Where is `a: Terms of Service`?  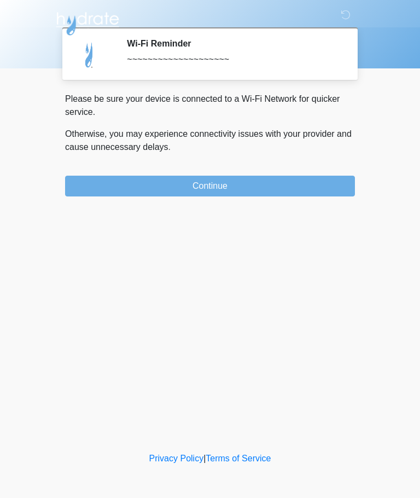 a: Terms of Service is located at coordinates (238, 458).